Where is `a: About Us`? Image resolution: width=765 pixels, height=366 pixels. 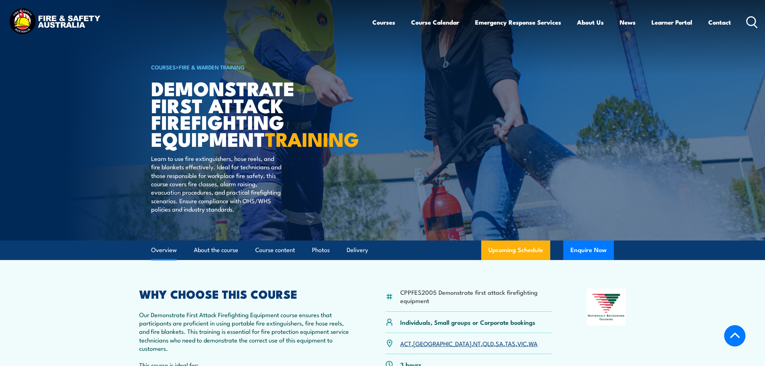 a: About Us is located at coordinates (590, 22).